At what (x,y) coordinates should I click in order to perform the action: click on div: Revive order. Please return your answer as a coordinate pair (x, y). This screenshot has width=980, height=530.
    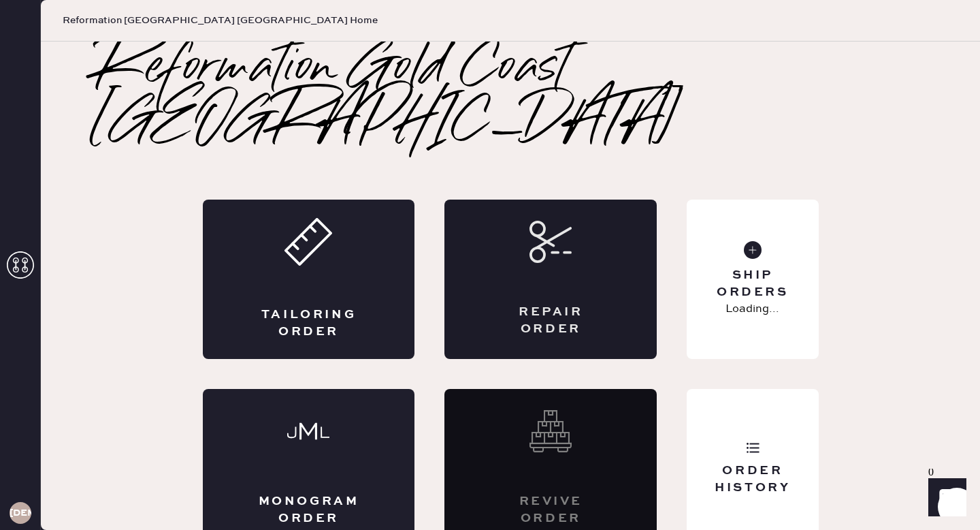
    Looking at the image, I should click on (550, 510).